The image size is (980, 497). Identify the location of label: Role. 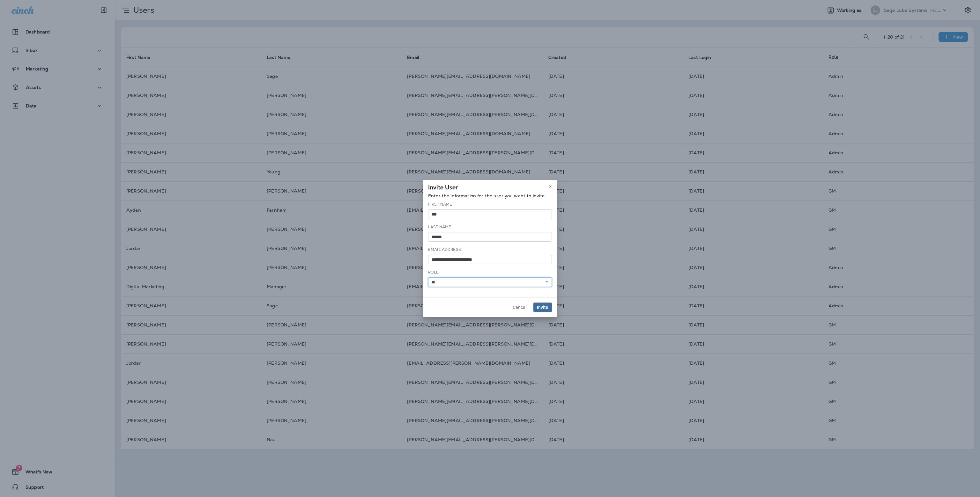
(434, 272).